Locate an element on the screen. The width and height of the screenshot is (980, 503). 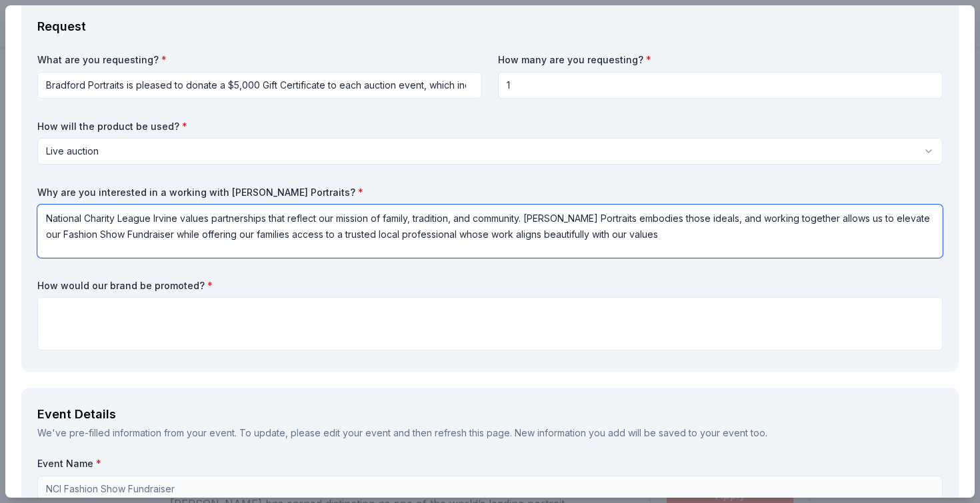
label: How many are you requesting? is located at coordinates (720, 60).